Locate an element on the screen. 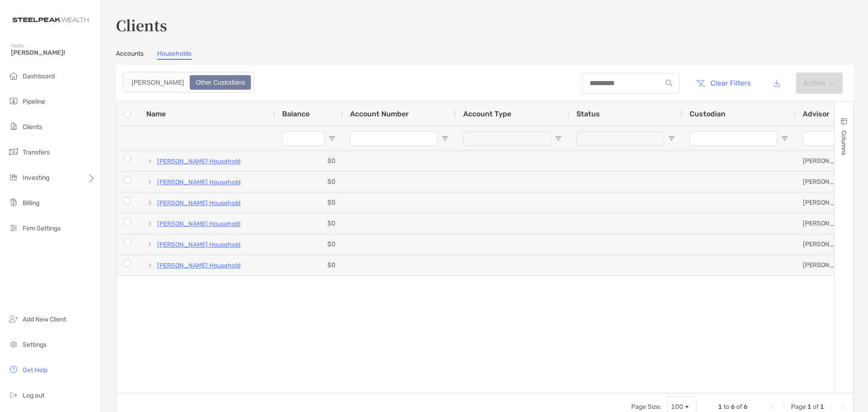  span: to is located at coordinates (726, 406).